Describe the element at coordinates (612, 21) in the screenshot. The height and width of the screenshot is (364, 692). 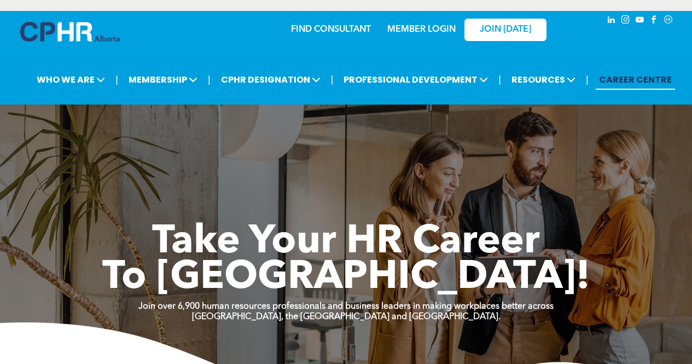
I see `a: linkedin` at that location.